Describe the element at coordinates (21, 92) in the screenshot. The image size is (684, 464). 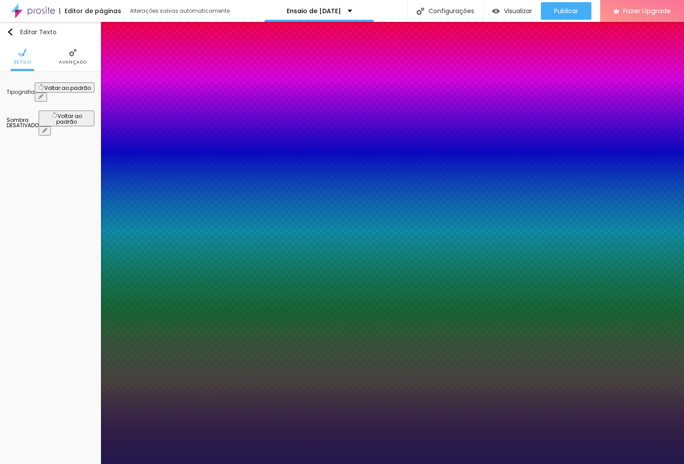
I see `div: Tipografia` at that location.